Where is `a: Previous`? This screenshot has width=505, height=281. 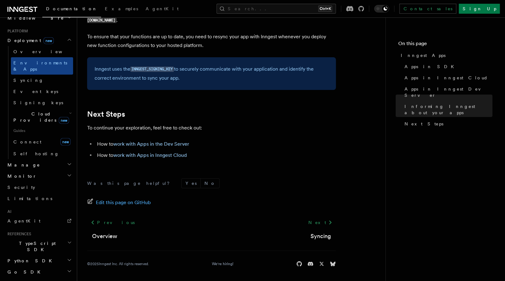
a: Previous is located at coordinates (113, 222).